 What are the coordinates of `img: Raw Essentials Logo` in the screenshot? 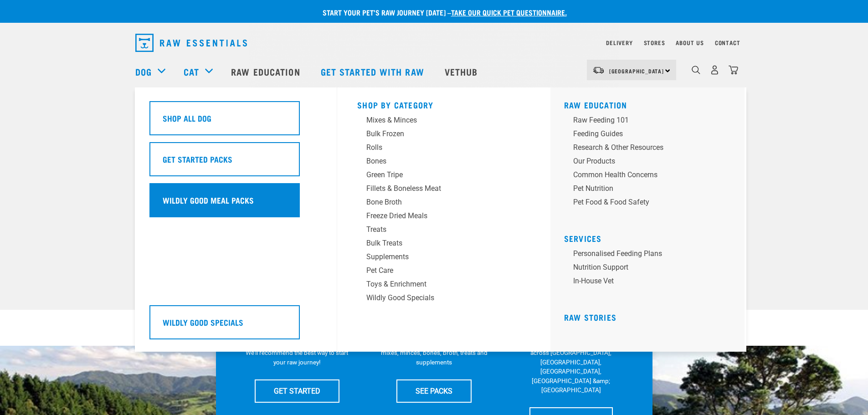 It's located at (191, 43).